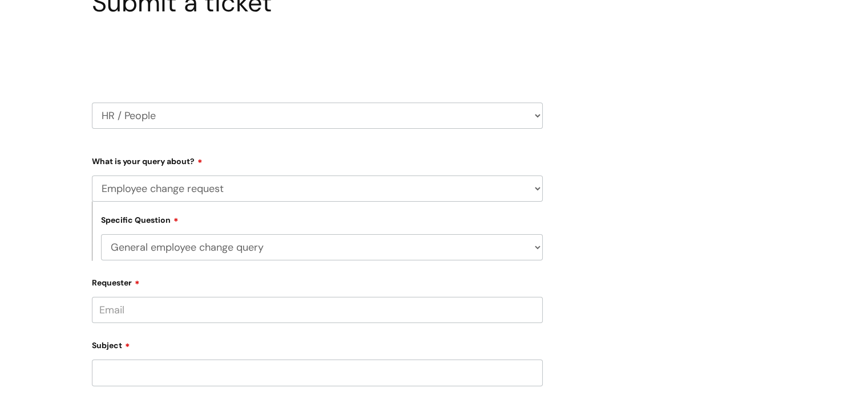 The width and height of the screenshot is (868, 396). Describe the element at coordinates (140, 219) in the screenshot. I see `label: Specific Question` at that location.